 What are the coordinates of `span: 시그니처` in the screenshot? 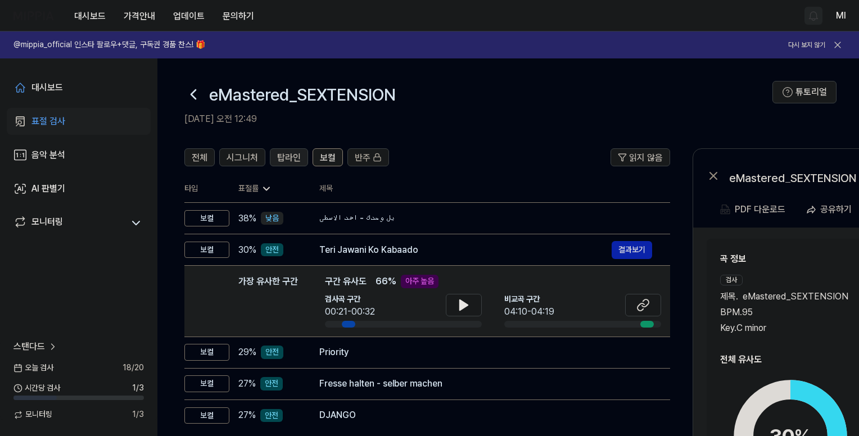 It's located at (242, 158).